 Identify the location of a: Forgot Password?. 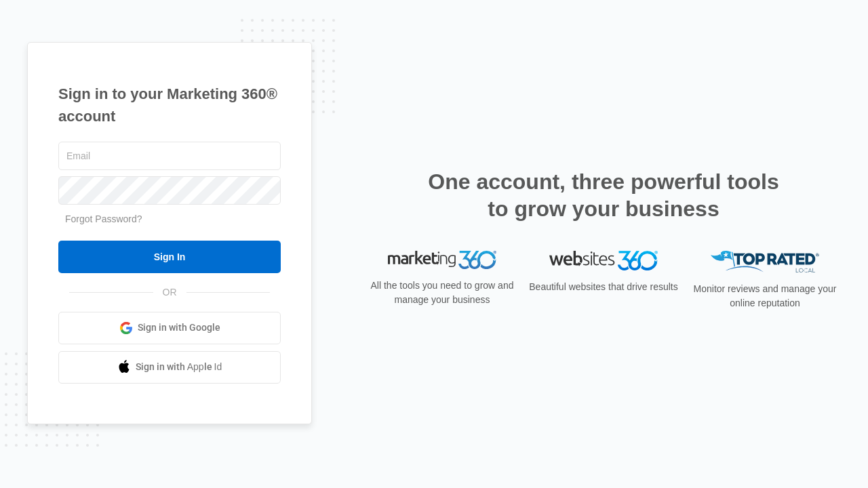
(104, 219).